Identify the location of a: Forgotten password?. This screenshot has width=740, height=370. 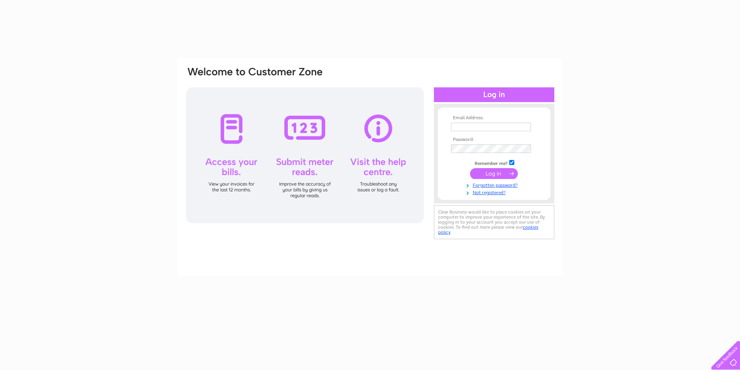
(495, 185).